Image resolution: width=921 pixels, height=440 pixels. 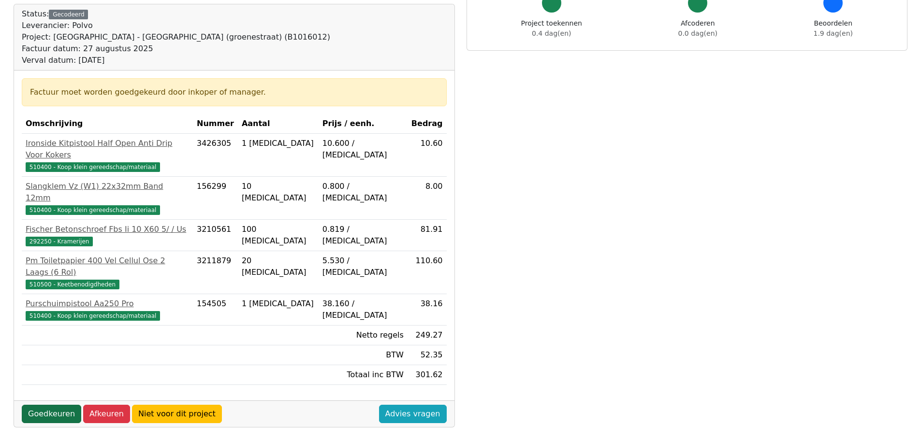 What do you see at coordinates (413, 414) in the screenshot?
I see `a: Advies vragen` at bounding box center [413, 414].